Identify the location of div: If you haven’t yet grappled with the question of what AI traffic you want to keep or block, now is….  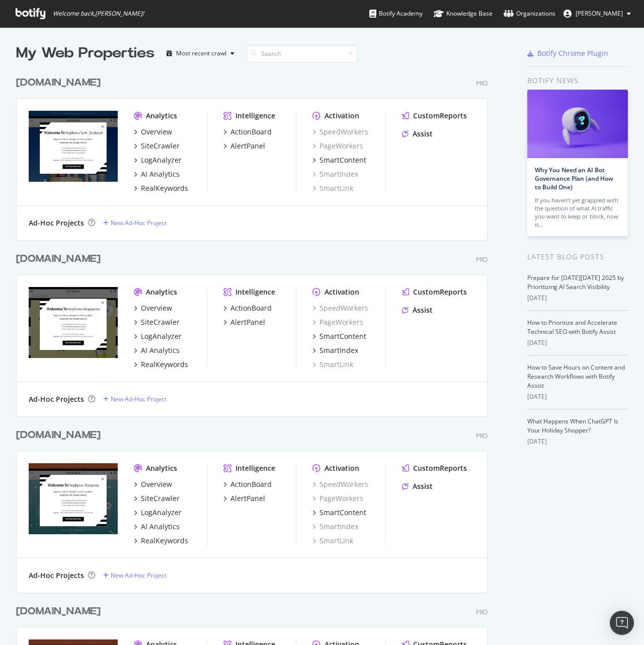
(577, 212).